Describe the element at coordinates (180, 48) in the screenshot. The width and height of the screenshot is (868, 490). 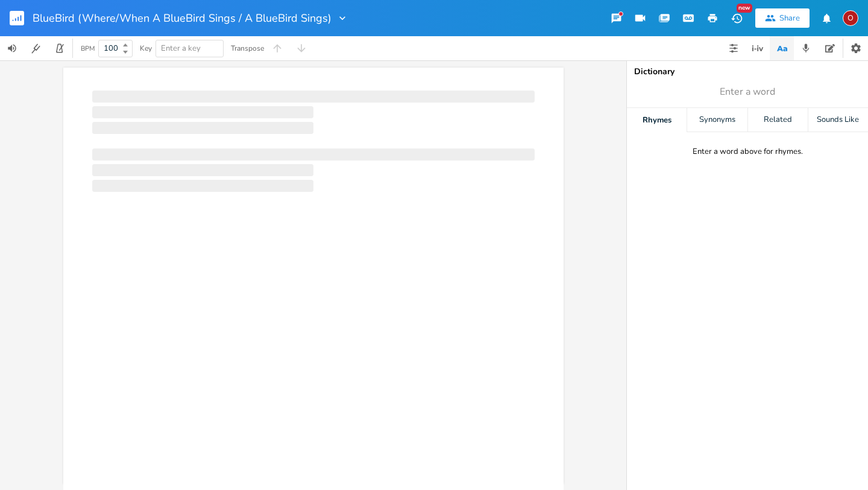
I see `span: Enter a key` at that location.